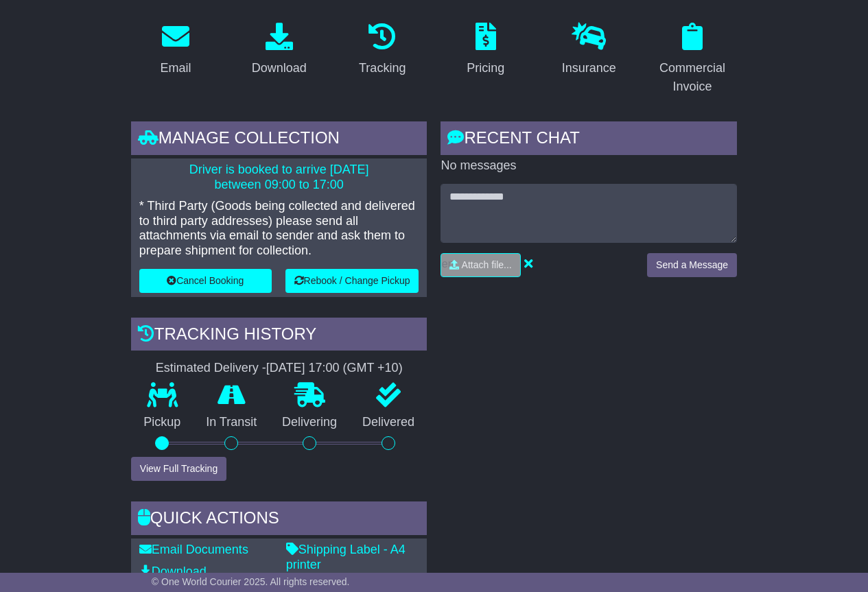 This screenshot has width=868, height=592. I want to click on button: View Full Tracking, so click(178, 468).